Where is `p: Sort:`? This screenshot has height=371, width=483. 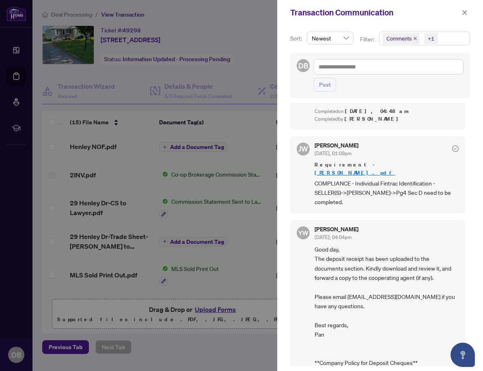 p: Sort: is located at coordinates (296, 39).